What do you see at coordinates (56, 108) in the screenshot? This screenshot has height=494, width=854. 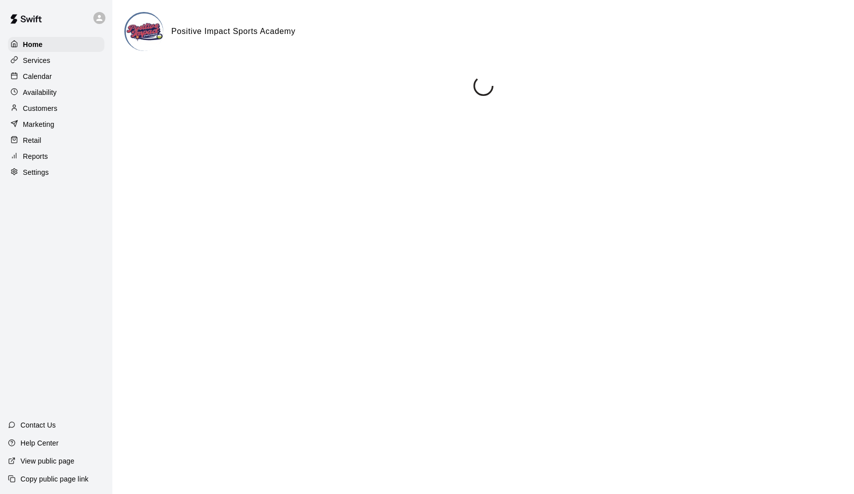 I see `div: Customers` at bounding box center [56, 108].